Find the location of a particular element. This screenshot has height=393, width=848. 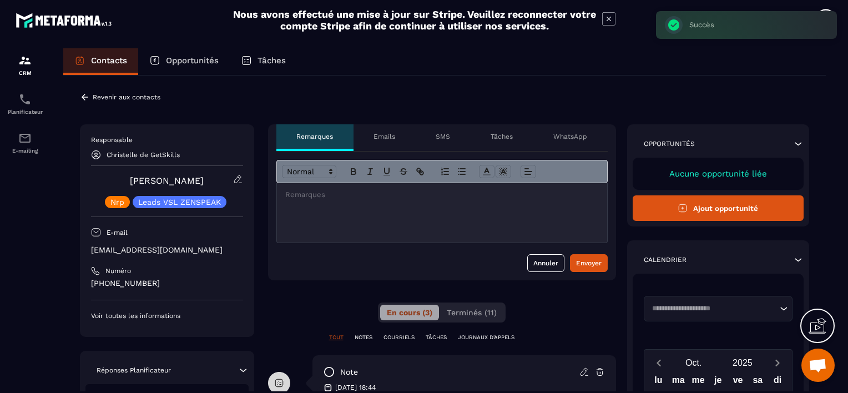

p: WhatsApp is located at coordinates (570, 137).